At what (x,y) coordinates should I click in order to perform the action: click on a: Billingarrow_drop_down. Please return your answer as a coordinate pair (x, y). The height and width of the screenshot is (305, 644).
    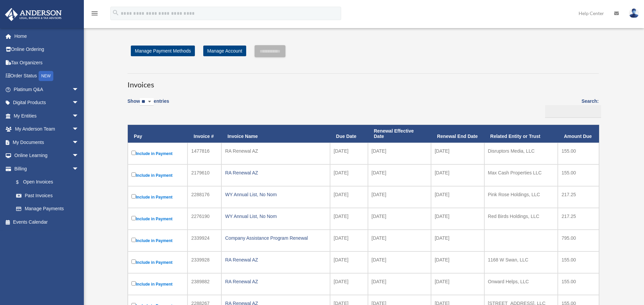
    Looking at the image, I should click on (45, 169).